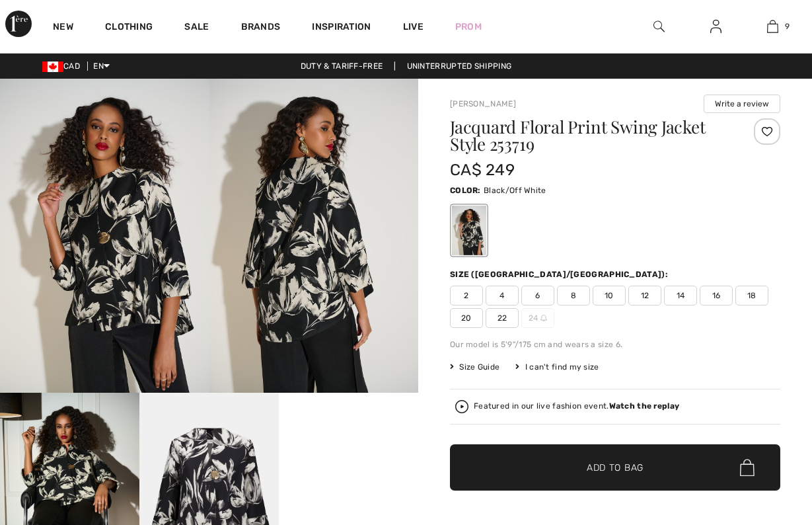  Describe the element at coordinates (341, 28) in the screenshot. I see `span: Inspiration` at that location.